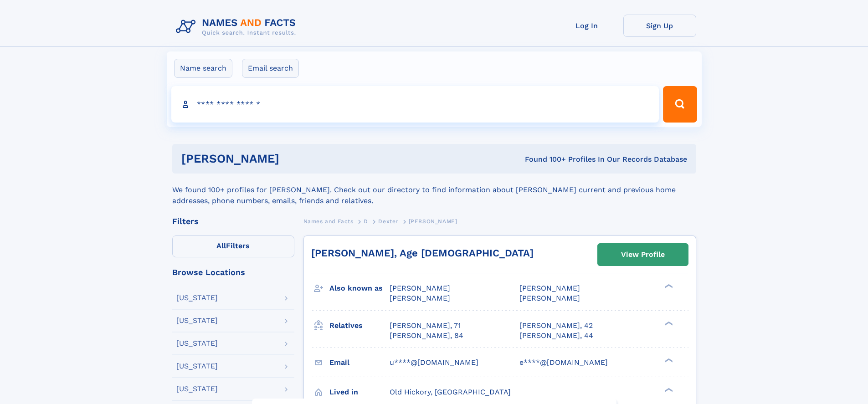  I want to click on span: D, so click(366, 221).